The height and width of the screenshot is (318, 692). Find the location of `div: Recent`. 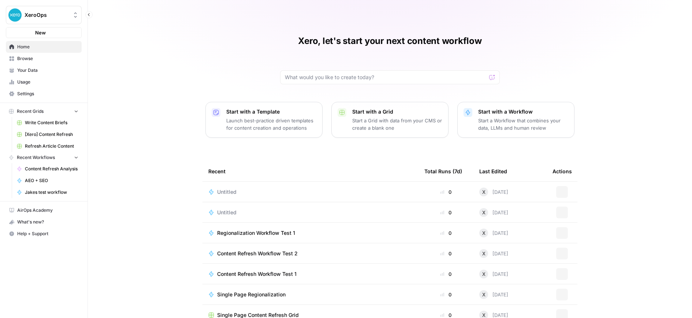

div: Recent is located at coordinates (310, 171).